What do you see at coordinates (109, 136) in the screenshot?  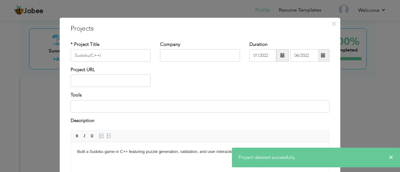 I see `a: Insert/Remove Bulleted List` at bounding box center [109, 136].